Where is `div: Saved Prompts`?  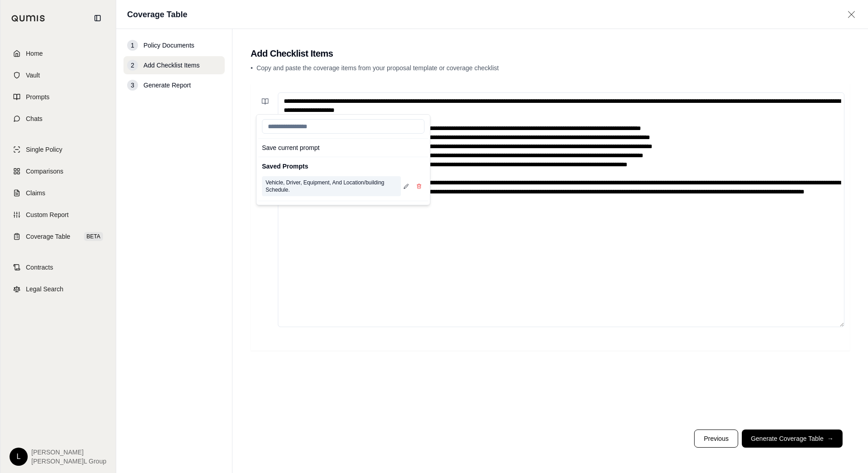
div: Saved Prompts is located at coordinates (343, 166).